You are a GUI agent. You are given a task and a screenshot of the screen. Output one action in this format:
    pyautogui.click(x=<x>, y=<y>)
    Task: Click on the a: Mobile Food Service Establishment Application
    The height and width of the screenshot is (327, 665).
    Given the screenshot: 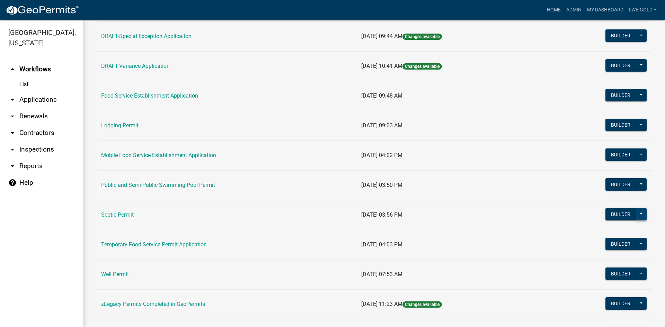 What is the action you would take?
    pyautogui.click(x=159, y=155)
    